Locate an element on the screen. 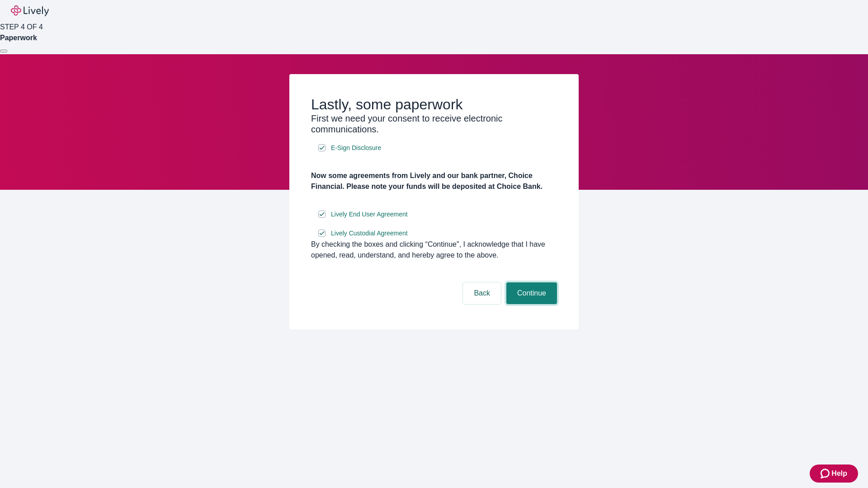  button: Continue is located at coordinates (532, 293).